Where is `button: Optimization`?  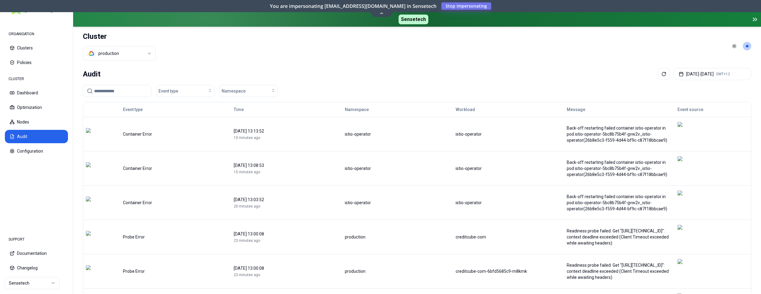
button: Optimization is located at coordinates (36, 107).